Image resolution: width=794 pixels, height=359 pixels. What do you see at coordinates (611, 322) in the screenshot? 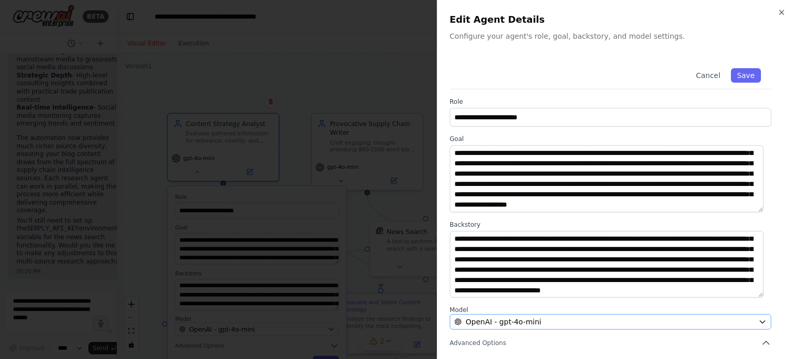
I see `button: OpenAI - gpt-4o-mini` at bounding box center [611, 322].